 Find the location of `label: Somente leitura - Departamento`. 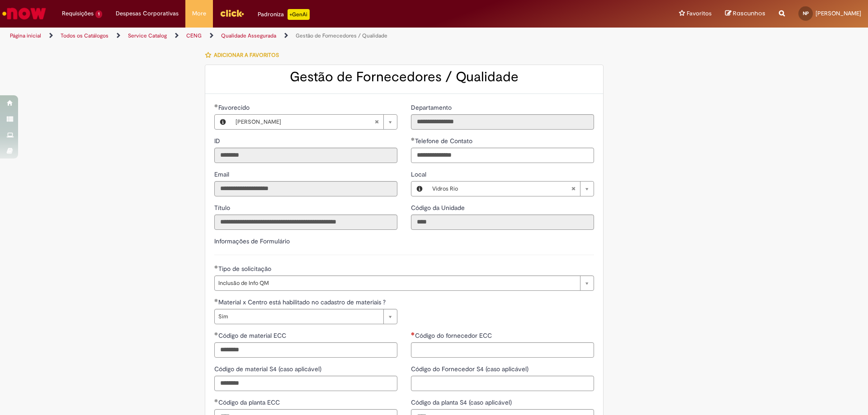

label: Somente leitura - Departamento is located at coordinates (432, 108).